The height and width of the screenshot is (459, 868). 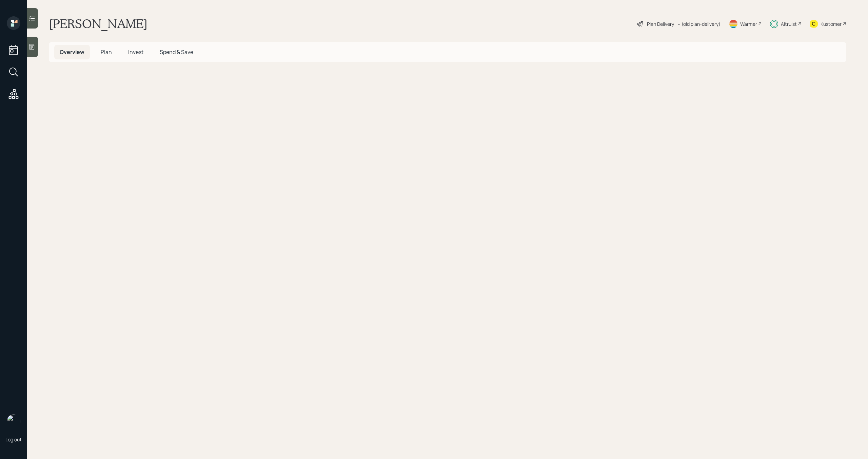 I want to click on div: Kustomer, so click(x=831, y=23).